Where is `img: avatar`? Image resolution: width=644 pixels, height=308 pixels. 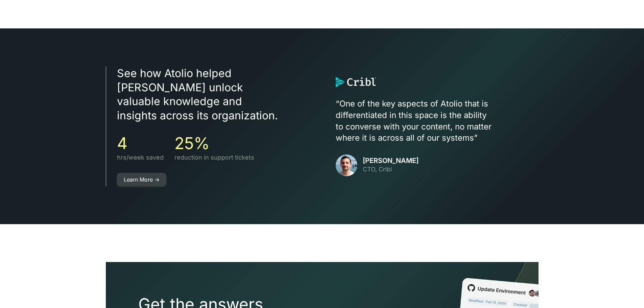 img: avatar is located at coordinates (346, 165).